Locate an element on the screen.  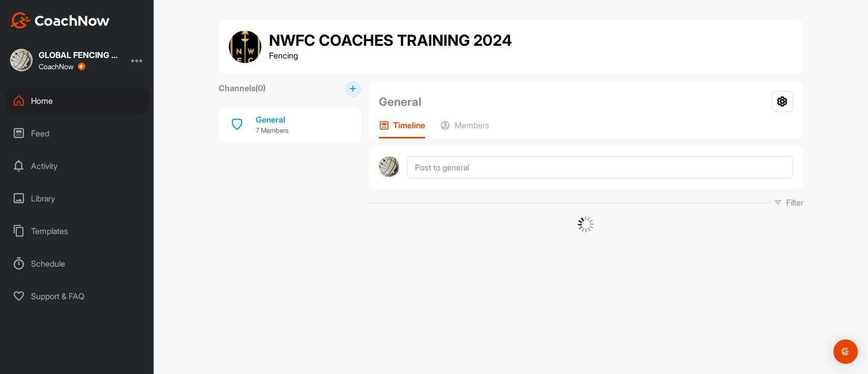
div: Templates is located at coordinates (77, 231).